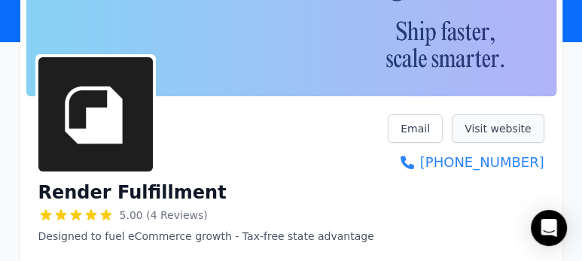 The image size is (582, 261). I want to click on div: Open Intercom Messenger, so click(549, 228).